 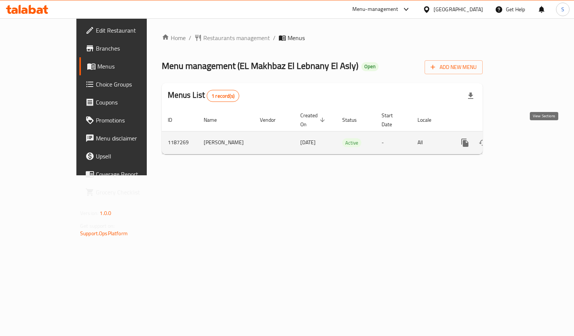 I want to click on td: 1187269, so click(x=180, y=142).